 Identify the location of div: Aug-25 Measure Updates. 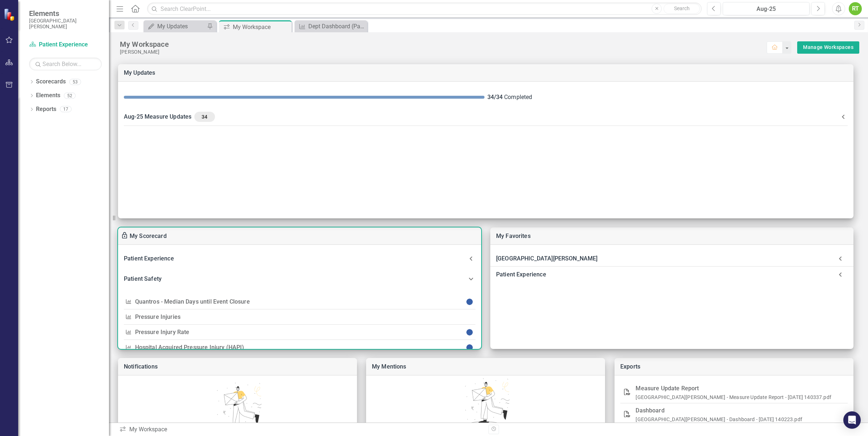
(481, 117).